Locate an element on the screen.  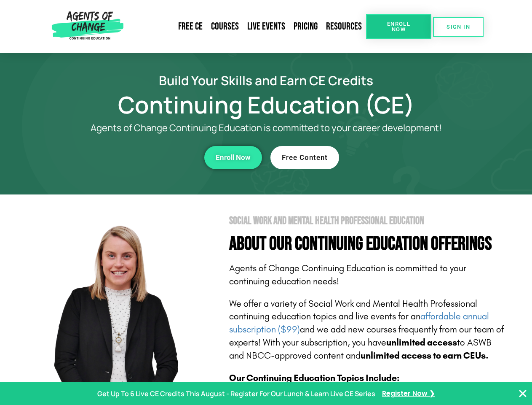
p: Get Up To 6 Live CE Credits This August - Register For Our Lunch & Learn Live CE Series is located at coordinates (236, 393).